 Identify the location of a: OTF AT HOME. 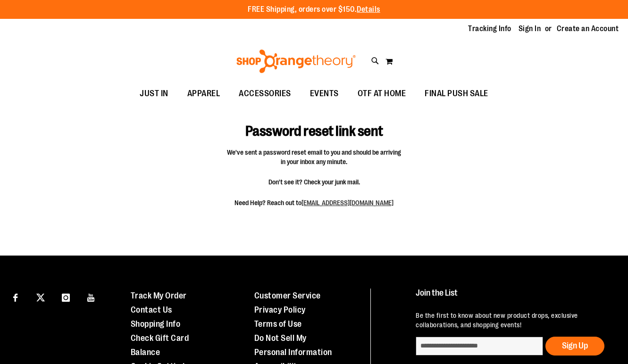
(382, 94).